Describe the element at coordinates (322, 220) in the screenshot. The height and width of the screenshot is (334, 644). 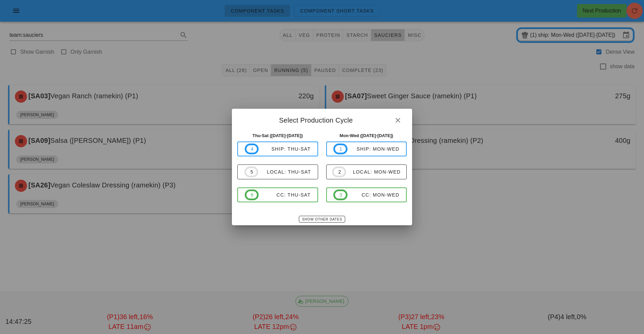
I see `button: Show Other Dates` at that location.